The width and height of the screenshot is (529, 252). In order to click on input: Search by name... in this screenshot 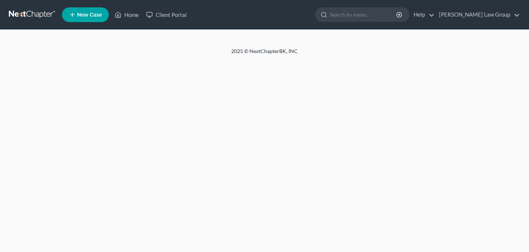, I will do `click(363, 14)`.